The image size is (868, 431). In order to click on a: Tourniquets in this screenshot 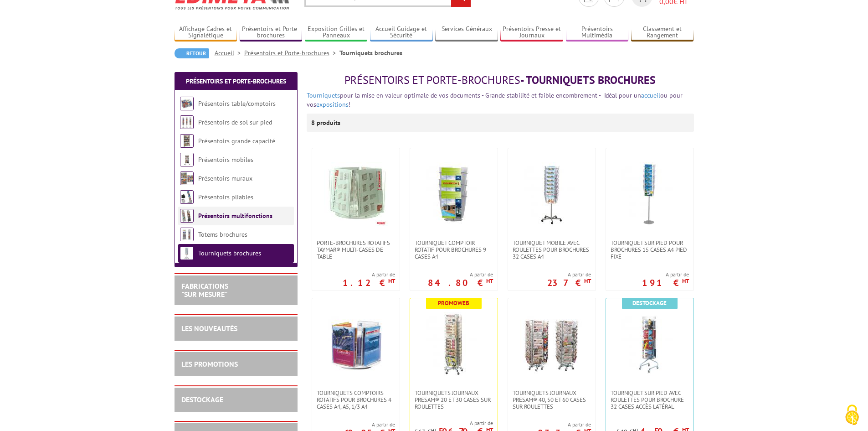, I will do `click(323, 95)`.